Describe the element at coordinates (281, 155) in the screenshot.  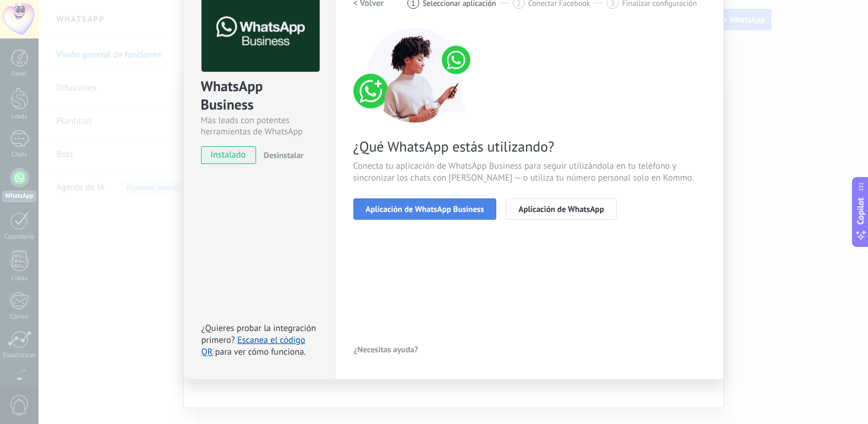
I see `button: Desinstalar` at that location.